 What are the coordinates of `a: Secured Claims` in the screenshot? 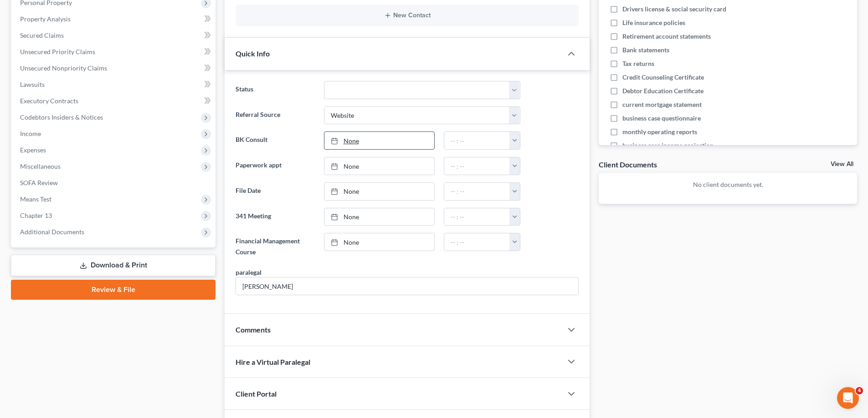 It's located at (114, 35).